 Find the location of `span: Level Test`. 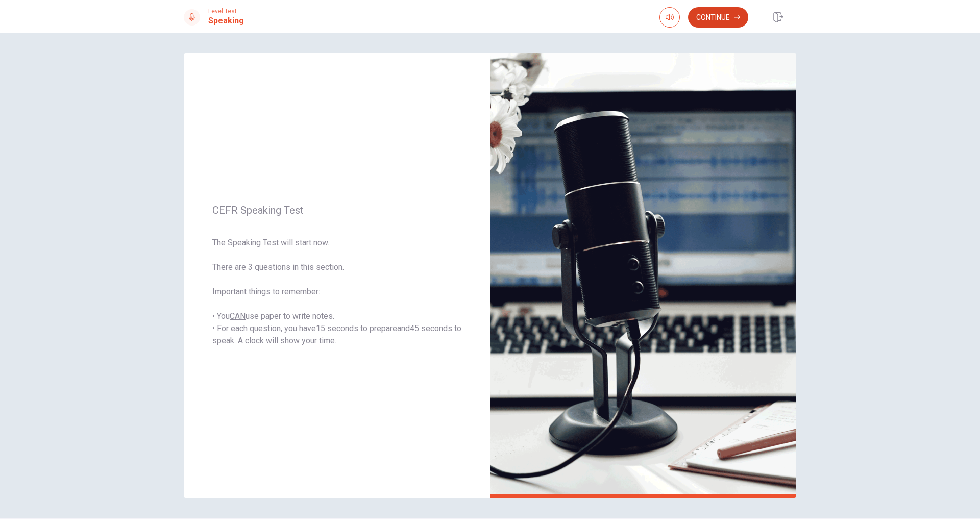

span: Level Test is located at coordinates (226, 11).